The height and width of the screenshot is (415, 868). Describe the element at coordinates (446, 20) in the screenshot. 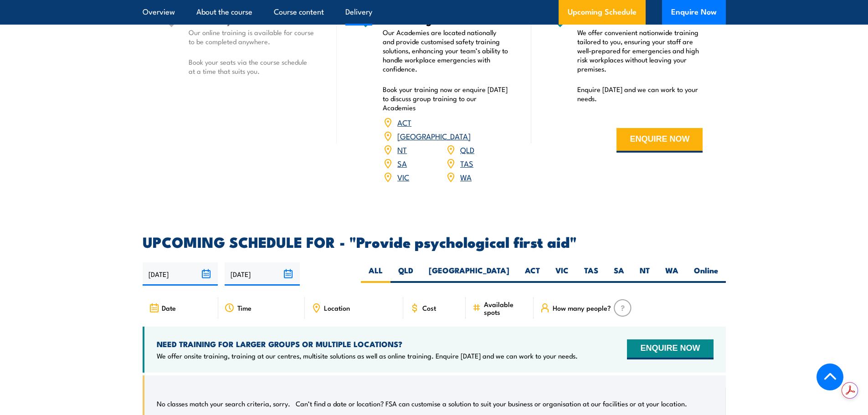

I see `h5: Book straight in` at that location.